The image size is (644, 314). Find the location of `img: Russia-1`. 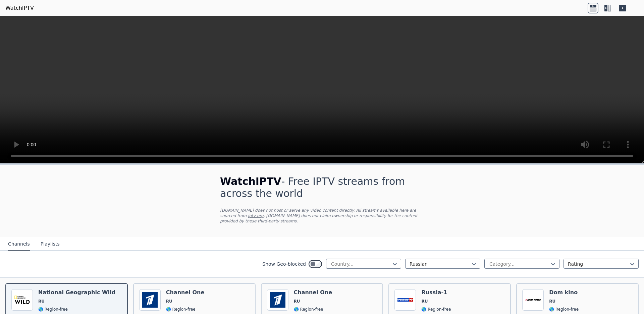

img: Russia-1 is located at coordinates (405, 301).